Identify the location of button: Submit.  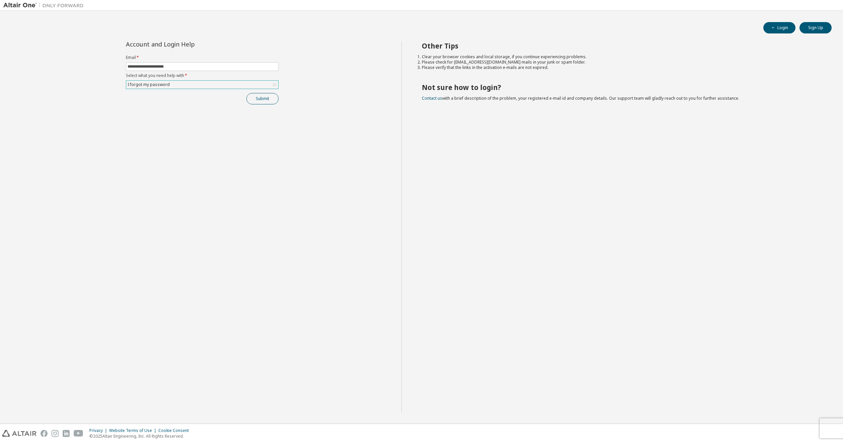
(263, 99).